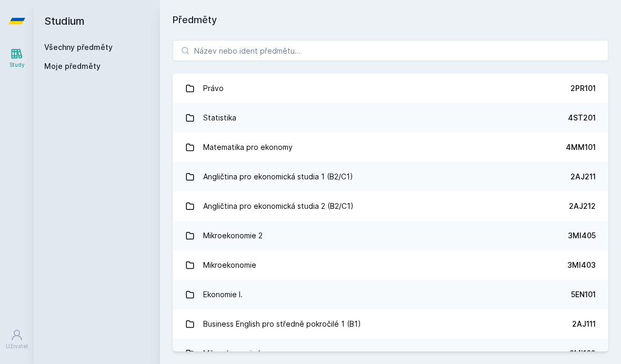 The image size is (621, 364). What do you see at coordinates (583, 324) in the screenshot?
I see `div: 2AJ111` at bounding box center [583, 324].